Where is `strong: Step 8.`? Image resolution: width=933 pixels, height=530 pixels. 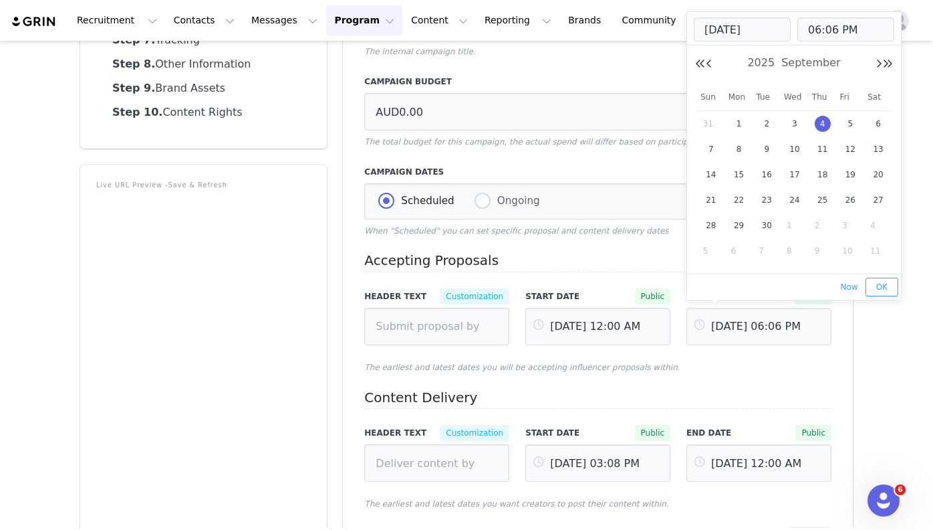 strong: Step 8. is located at coordinates (134, 64).